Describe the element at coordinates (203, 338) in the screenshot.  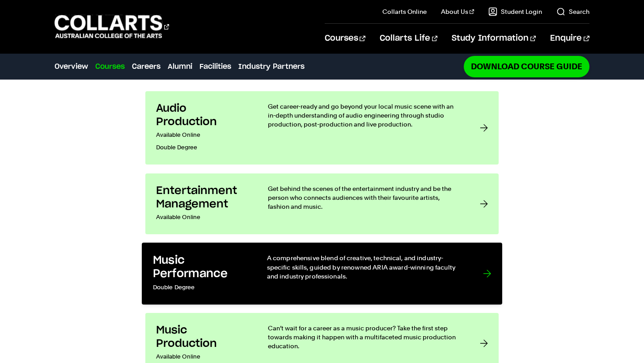
I see `h3: Music Production` at that location.